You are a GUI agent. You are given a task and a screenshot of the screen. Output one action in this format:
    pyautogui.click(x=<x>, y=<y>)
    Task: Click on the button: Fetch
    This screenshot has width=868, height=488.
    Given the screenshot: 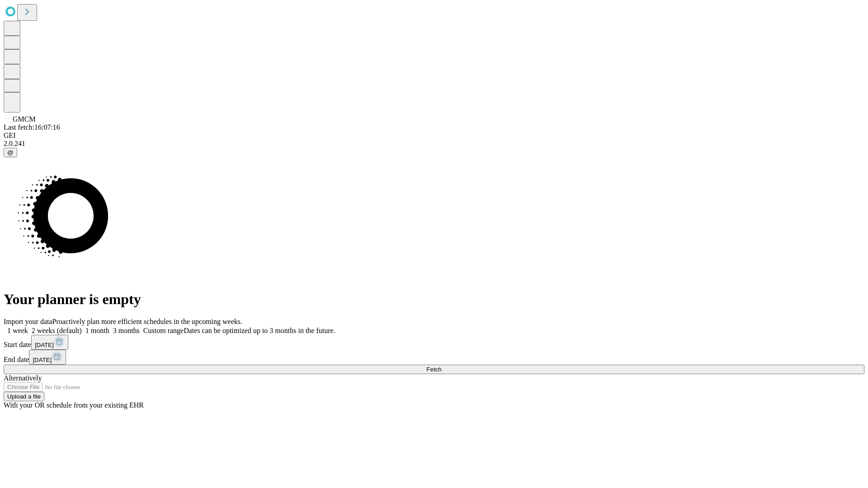 What is the action you would take?
    pyautogui.click(x=434, y=369)
    